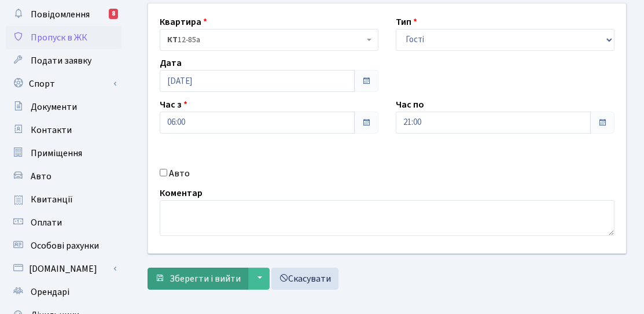 This screenshot has height=314, width=644. I want to click on span: Зберегти і вийти, so click(205, 279).